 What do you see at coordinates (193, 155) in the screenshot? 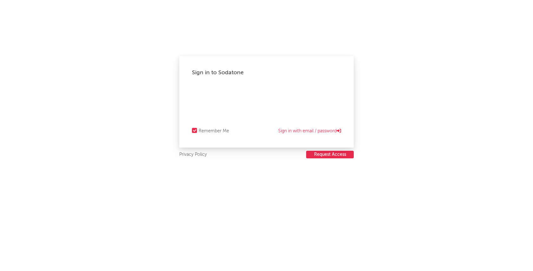
I see `a: Privacy Policy` at bounding box center [193, 155].